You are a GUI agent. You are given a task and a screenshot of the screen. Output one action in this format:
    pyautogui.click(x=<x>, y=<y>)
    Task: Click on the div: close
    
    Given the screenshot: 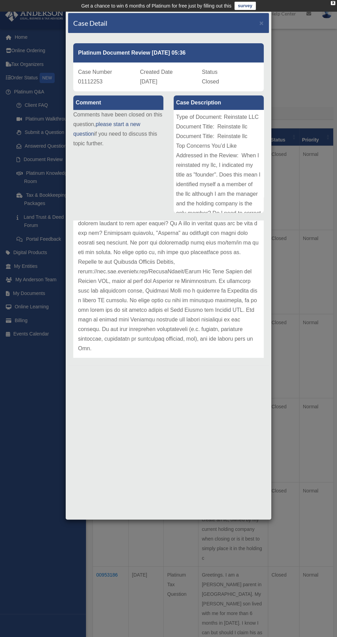 What is the action you would take?
    pyautogui.click(x=333, y=3)
    